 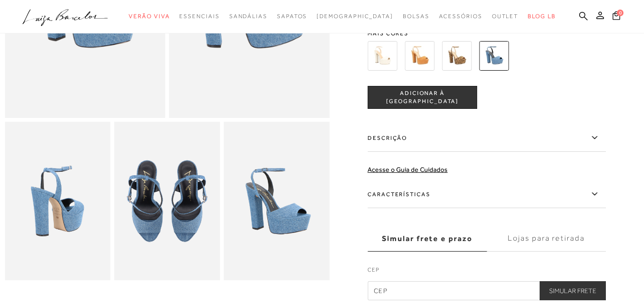 I want to click on img: SANDÁLIA MEIA PATA COM SALTO BLOCO ALTO EM COURO NOBUCK DE ONÇA, so click(x=456, y=56).